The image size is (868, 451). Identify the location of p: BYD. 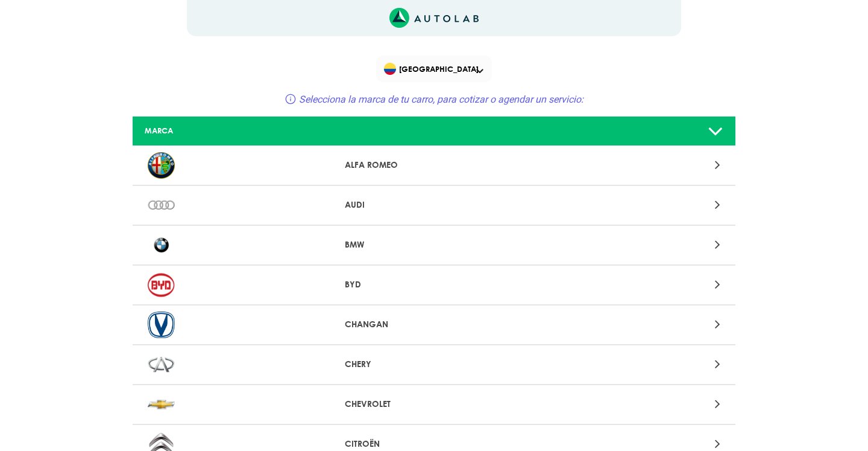
(434, 285).